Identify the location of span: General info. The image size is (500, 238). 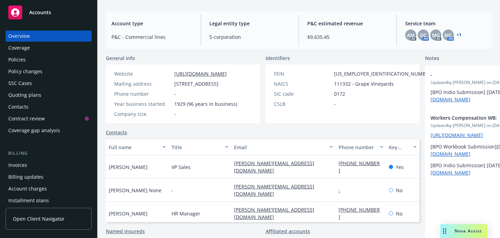
(120, 58).